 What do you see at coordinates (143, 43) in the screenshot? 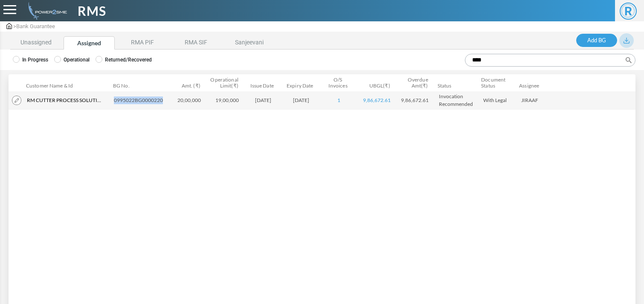
I see `li: RMA PIF` at bounding box center [143, 43].